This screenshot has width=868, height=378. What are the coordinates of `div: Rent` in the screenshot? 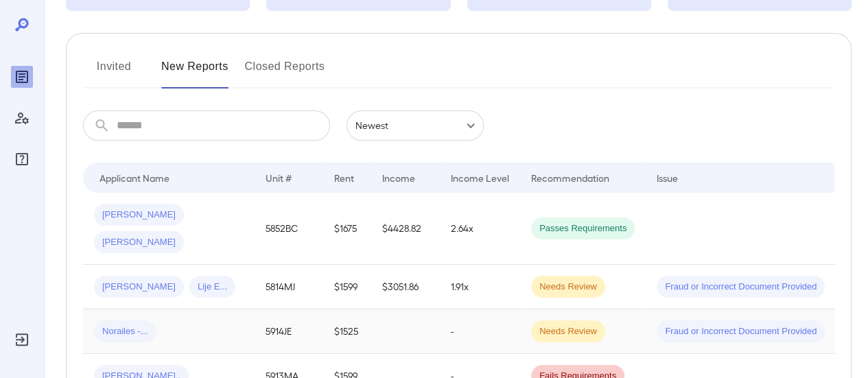 It's located at (345, 177).